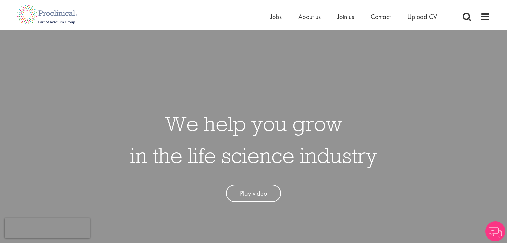  I want to click on a: Join us, so click(346, 17).